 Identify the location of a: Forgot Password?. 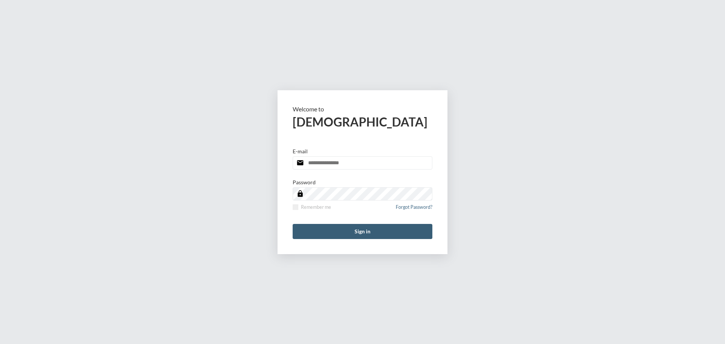
(414, 209).